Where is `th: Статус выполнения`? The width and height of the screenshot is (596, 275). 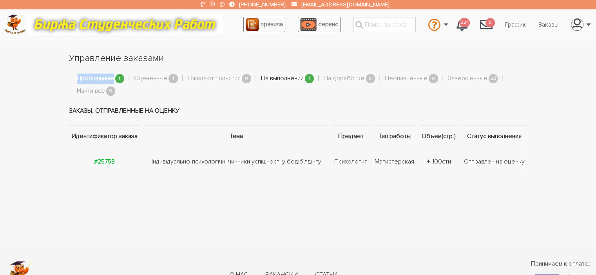
th: Статус выполнения is located at coordinates (493, 136).